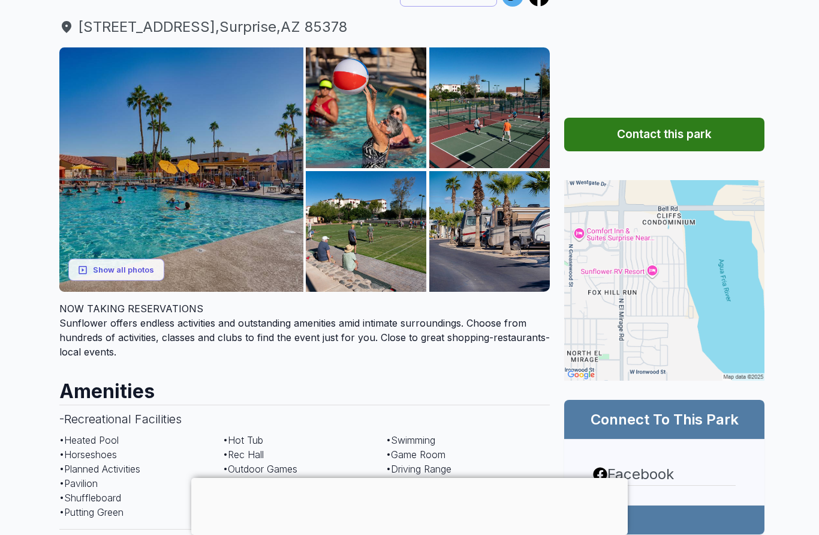  Describe the element at coordinates (665, 280) in the screenshot. I see `a: Map for Sunflower RV Resort` at that location.